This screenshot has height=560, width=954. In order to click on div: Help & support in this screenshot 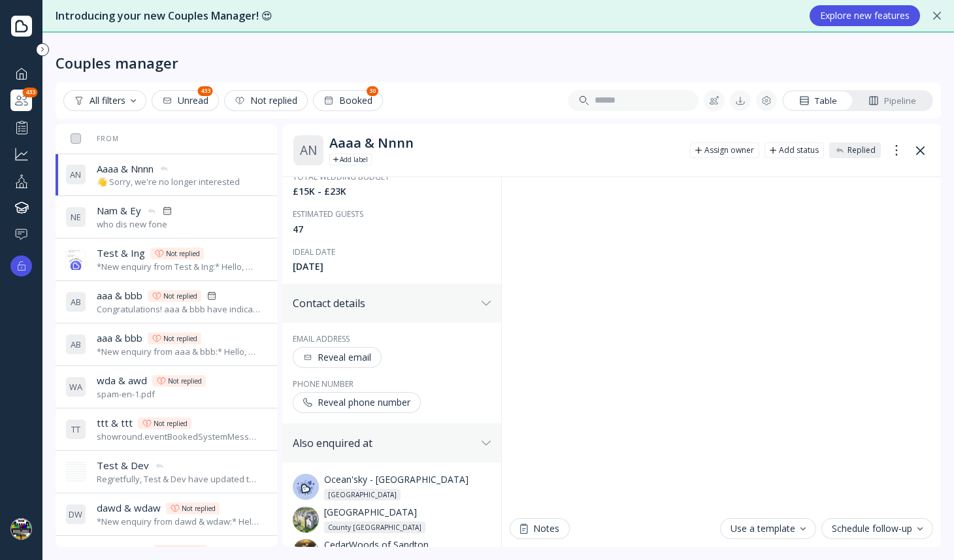, I will do `click(21, 234)`.